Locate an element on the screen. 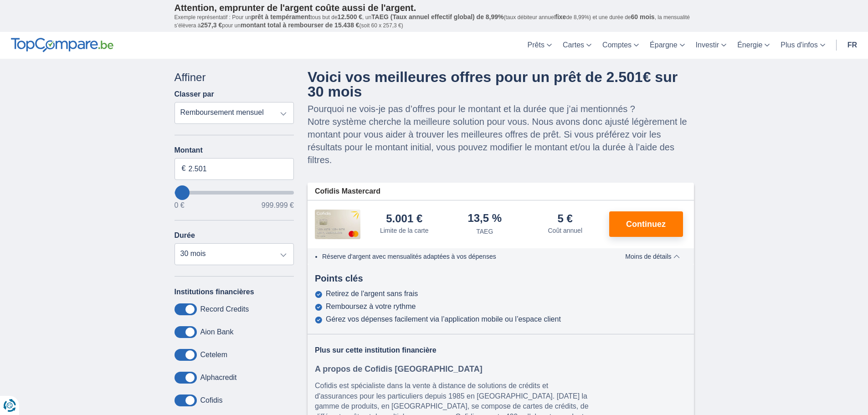 The height and width of the screenshot is (415, 868). a: fr is located at coordinates (852, 45).